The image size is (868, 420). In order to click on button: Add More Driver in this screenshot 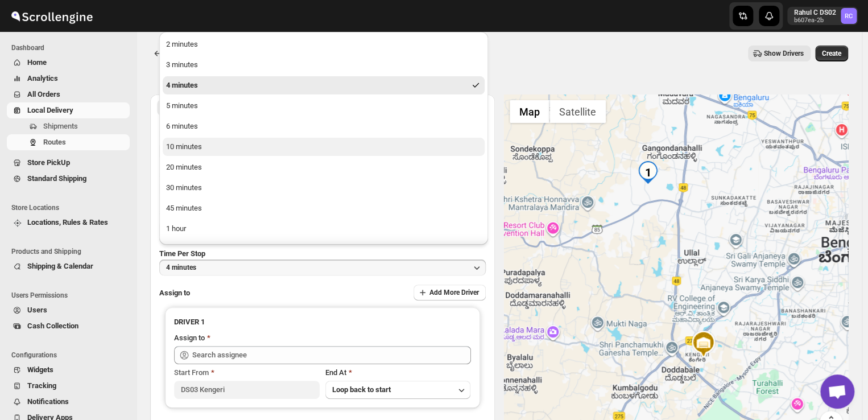, I will do `click(450, 292)`.